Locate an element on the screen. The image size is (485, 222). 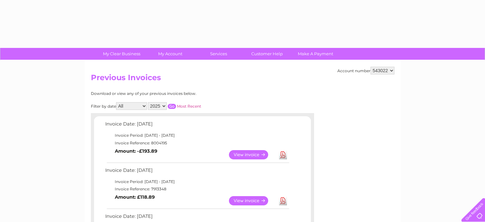
a: Services is located at coordinates (219, 54).